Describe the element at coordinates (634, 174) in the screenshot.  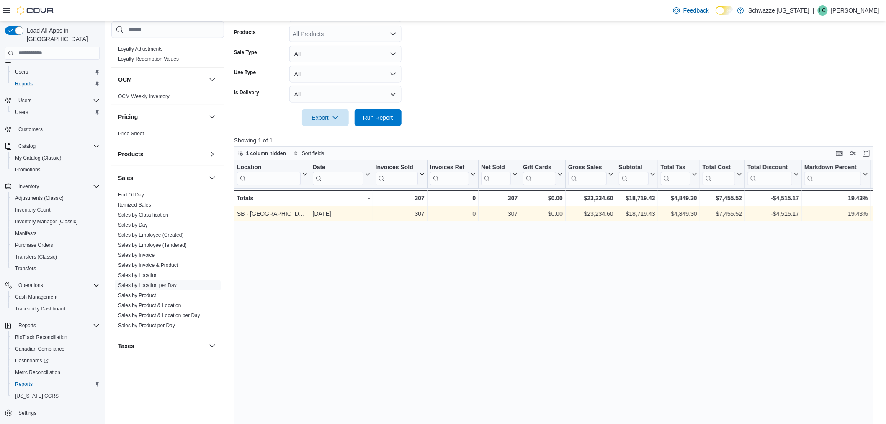
I see `div: Subtotal` at that location.